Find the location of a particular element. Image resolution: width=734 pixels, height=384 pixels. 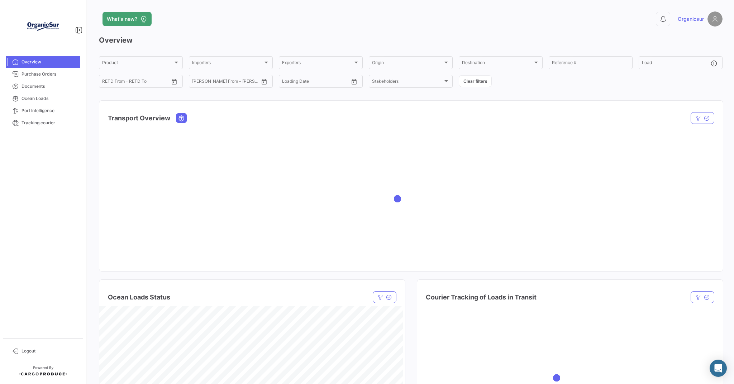

img: placeholder-user.png is located at coordinates (715, 19).